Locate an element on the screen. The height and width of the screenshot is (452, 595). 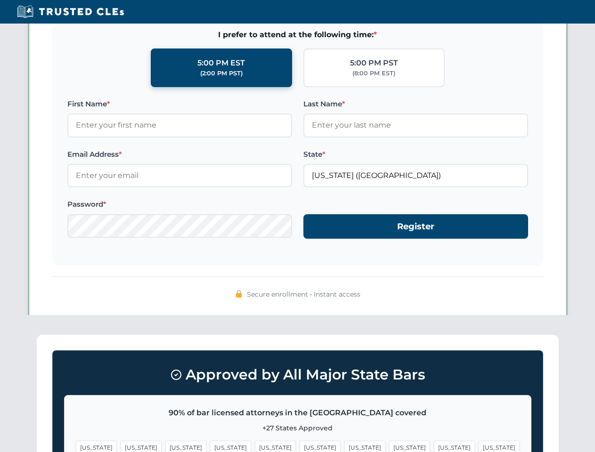
div: (2:00 PM PST) is located at coordinates (221, 73).